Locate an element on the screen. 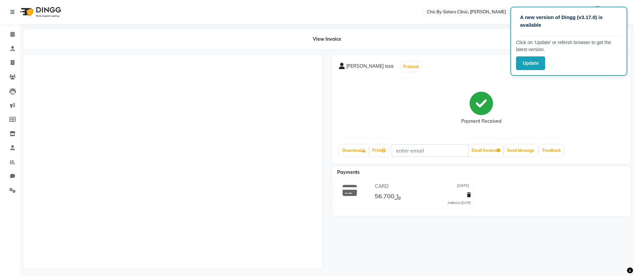 The width and height of the screenshot is (634, 276). img: Admin is located at coordinates (597, 12).